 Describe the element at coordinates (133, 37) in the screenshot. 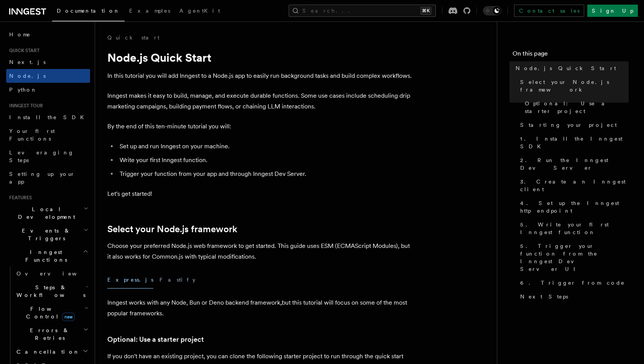

I see `a: Quick start` at that location.